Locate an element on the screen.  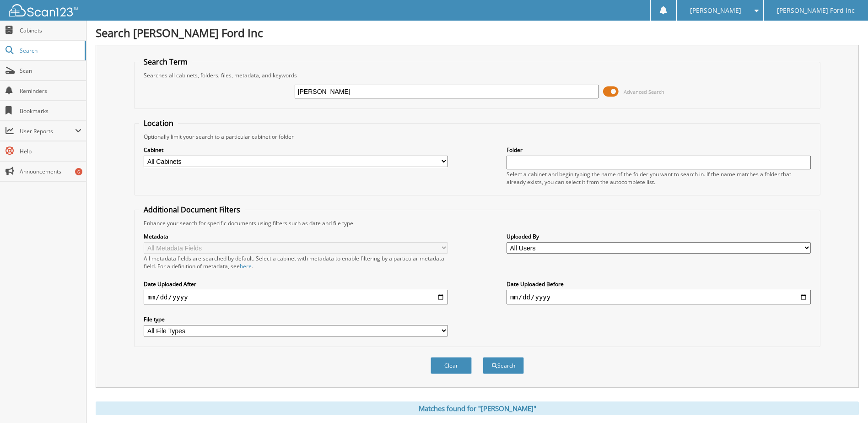
label: File type is located at coordinates (296, 319).